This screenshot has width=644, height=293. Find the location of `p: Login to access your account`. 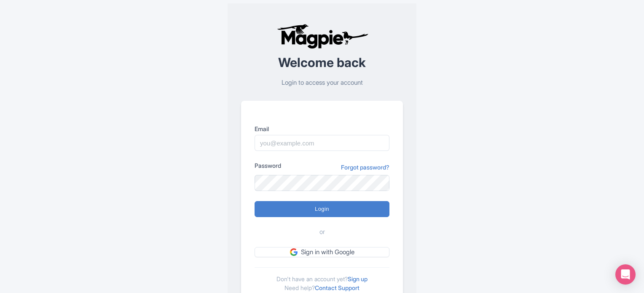

p: Login to access your account is located at coordinates (322, 83).